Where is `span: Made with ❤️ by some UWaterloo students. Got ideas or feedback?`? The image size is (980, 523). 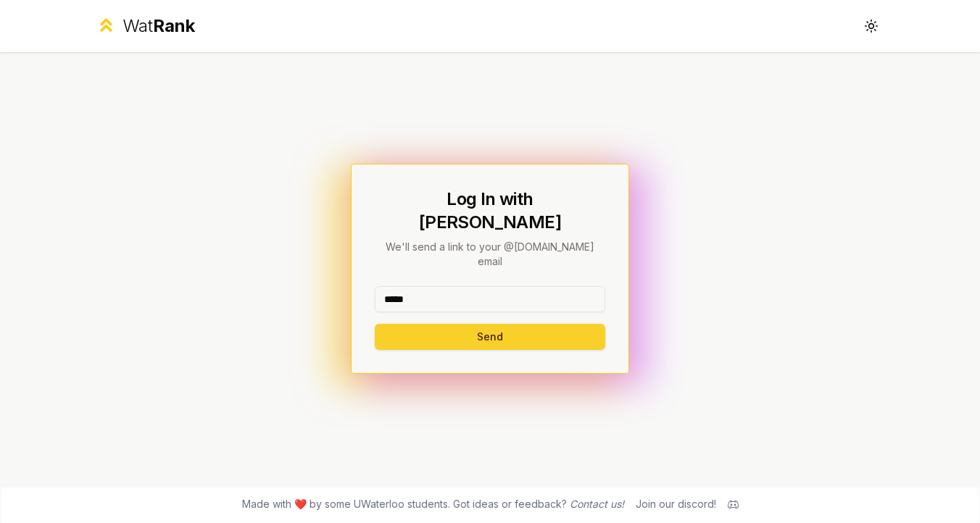
span: Made with ❤️ by some UWaterloo students. Got ideas or feedback? is located at coordinates (433, 504).